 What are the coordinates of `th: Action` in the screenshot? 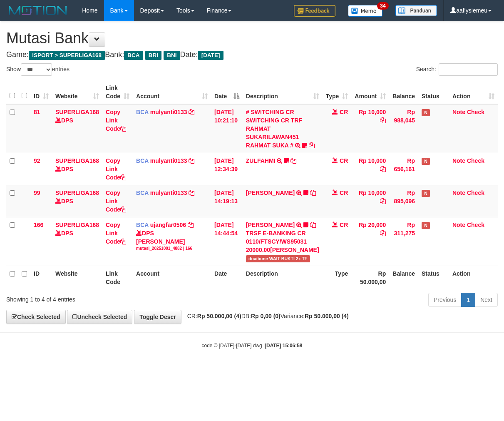 It's located at (473, 278).